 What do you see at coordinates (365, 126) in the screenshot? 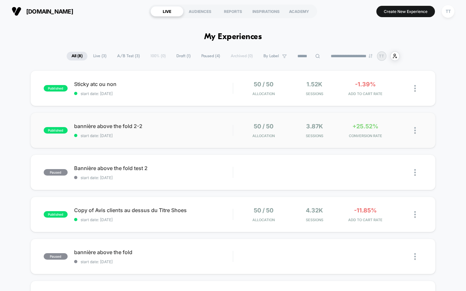
I see `span: +25.52%` at bounding box center [365, 126].